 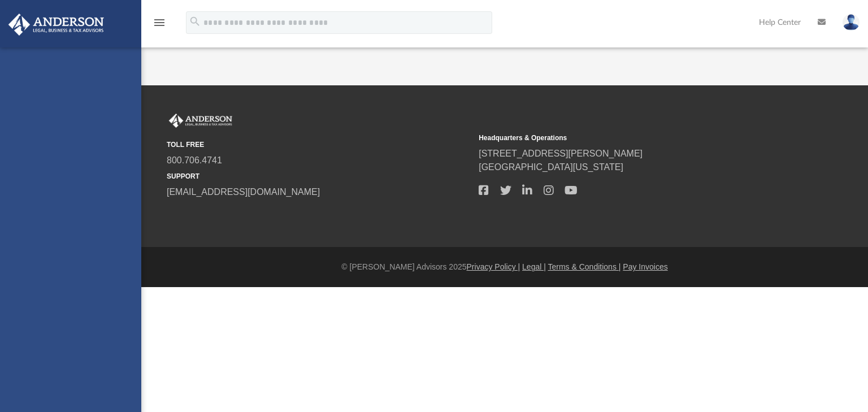 What do you see at coordinates (160, 22) in the screenshot?
I see `i: menu` at bounding box center [160, 22].